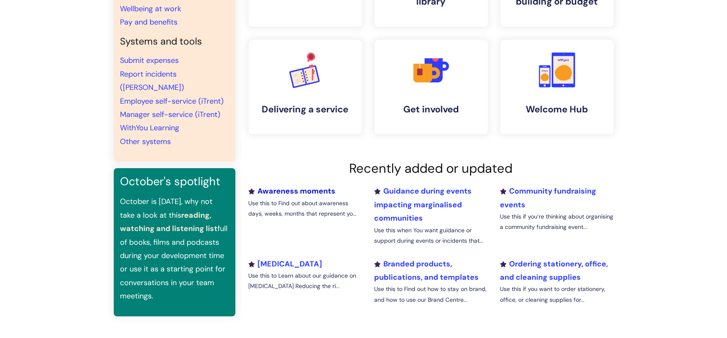  I want to click on a: Welcome Hub, so click(557, 87).